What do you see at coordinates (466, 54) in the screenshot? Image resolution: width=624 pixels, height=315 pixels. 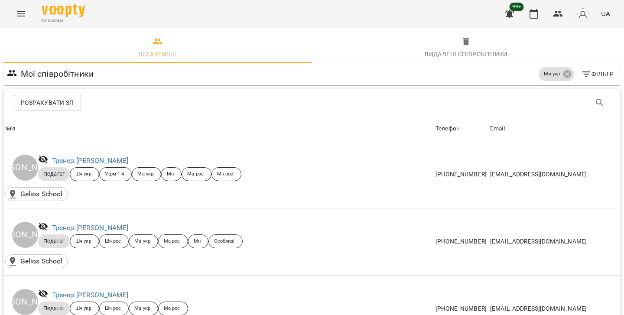 I see `div: Видалені cпівробітники` at bounding box center [466, 54].